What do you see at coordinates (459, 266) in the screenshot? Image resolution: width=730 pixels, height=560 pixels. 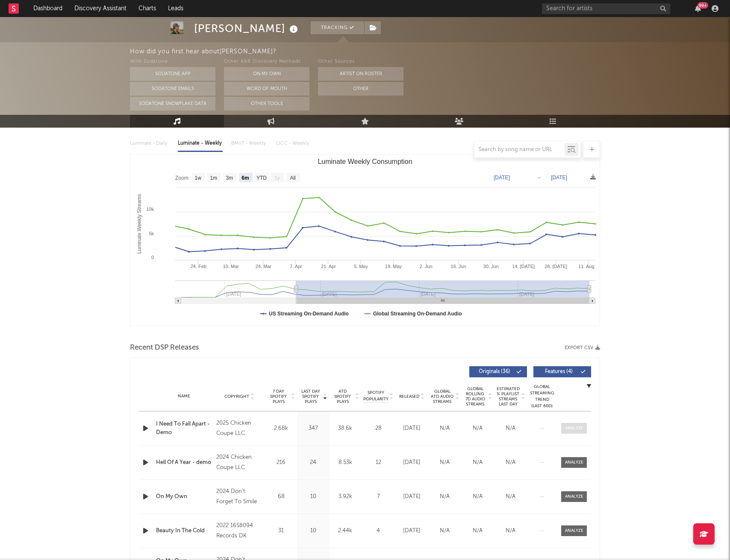 I see `text: 16. Jun` at bounding box center [459, 266].